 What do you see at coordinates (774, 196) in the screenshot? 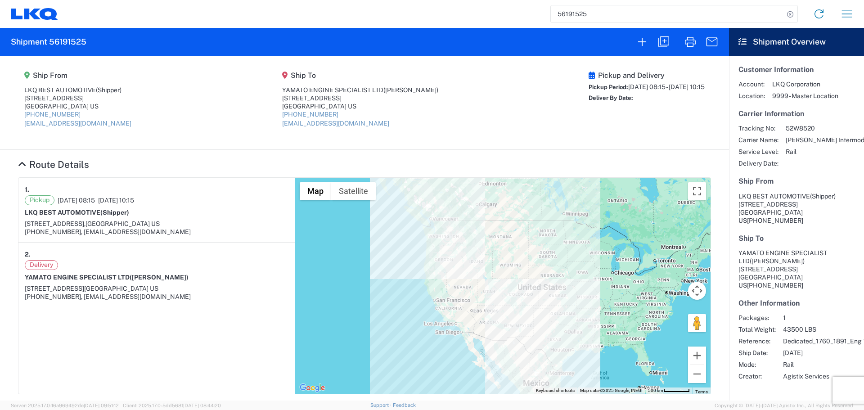
I see `span: LKQ BEST AUTOMOTIVE` at bounding box center [774, 196].